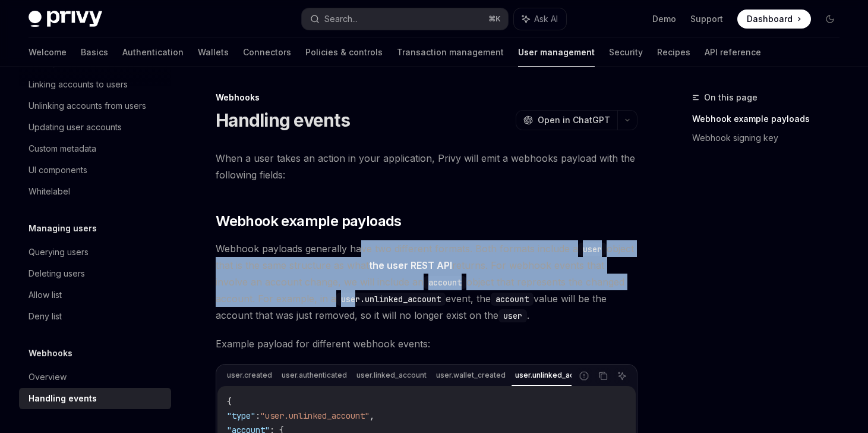 The image size is (868, 433). Describe the element at coordinates (770, 119) in the screenshot. I see `a: Webhook example payloads` at that location.